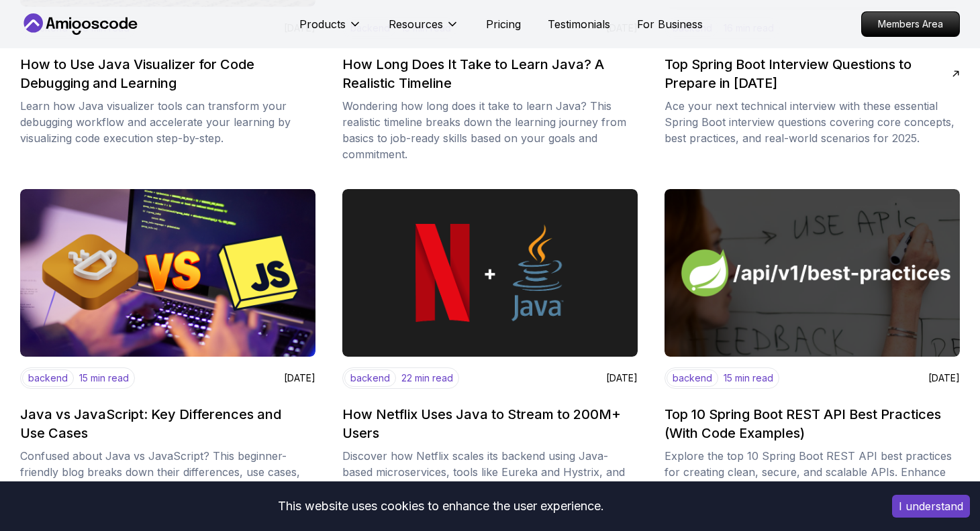 This screenshot has height=531, width=980. Describe the element at coordinates (322, 24) in the screenshot. I see `p: Products` at that location.